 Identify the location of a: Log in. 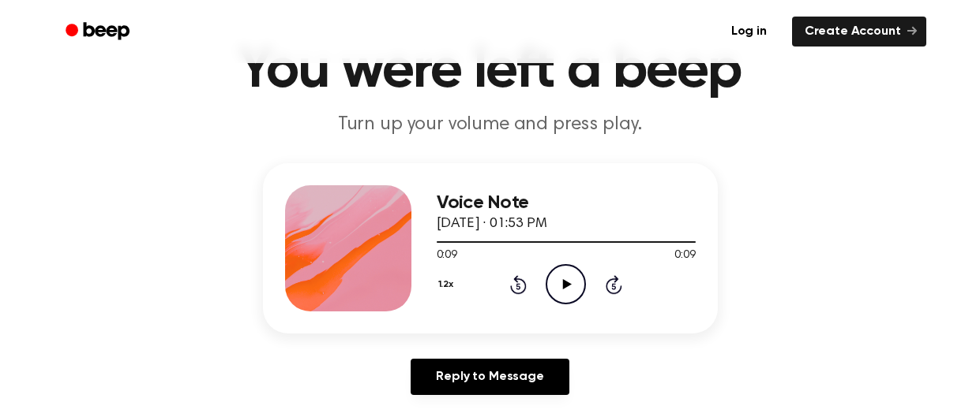
(749, 31).